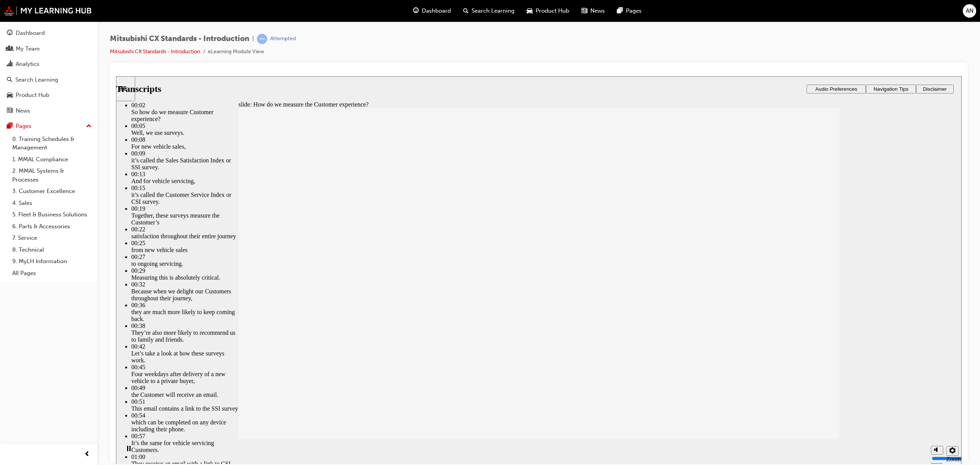 The image size is (980, 465). I want to click on span: Search Learning, so click(493, 11).